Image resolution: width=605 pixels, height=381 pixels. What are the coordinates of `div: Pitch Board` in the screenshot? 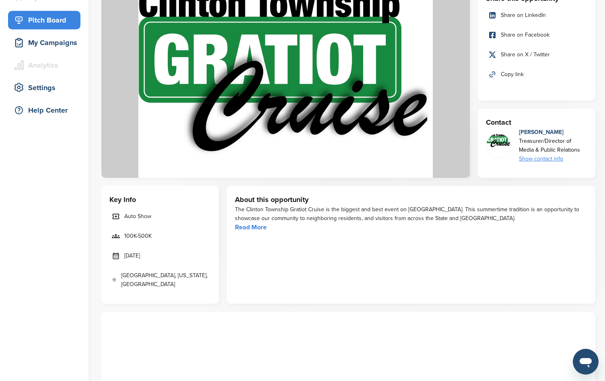 It's located at (46, 20).